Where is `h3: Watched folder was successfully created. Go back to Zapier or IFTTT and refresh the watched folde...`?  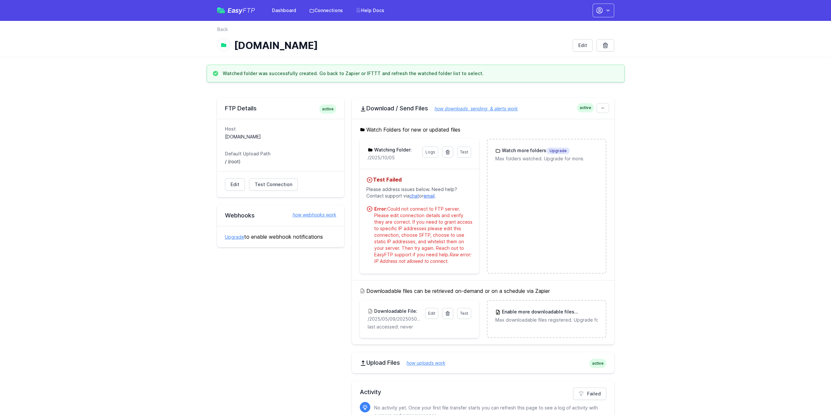 h3: Watched folder was successfully created. Go back to Zapier or IFTTT and refresh the watched folde... is located at coordinates (353, 73).